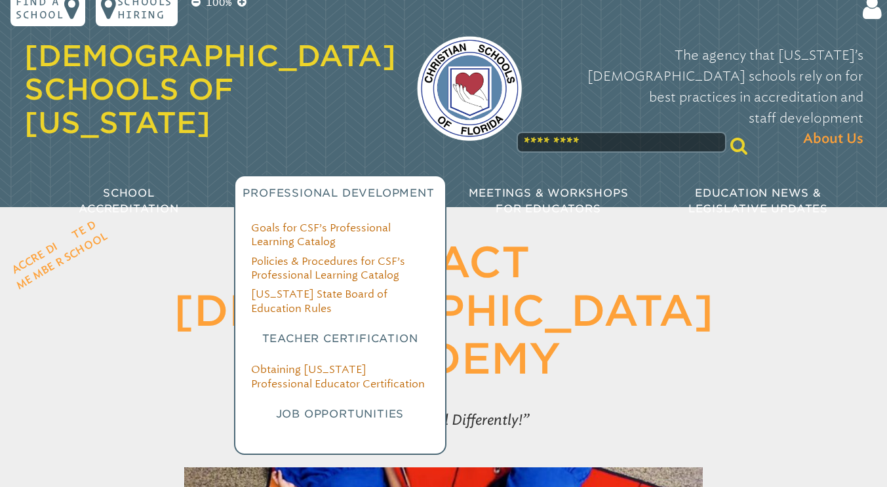 This screenshot has width=887, height=487. What do you see at coordinates (549, 201) in the screenshot?
I see `span: Meetings & Workshops for Educators` at bounding box center [549, 201].